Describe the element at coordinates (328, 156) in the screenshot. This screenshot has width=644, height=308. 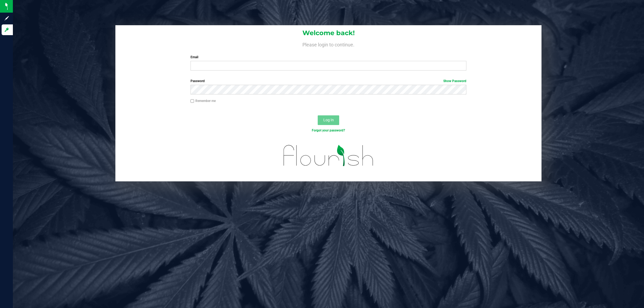
I see `img: flourish_logo.svg` at that location.